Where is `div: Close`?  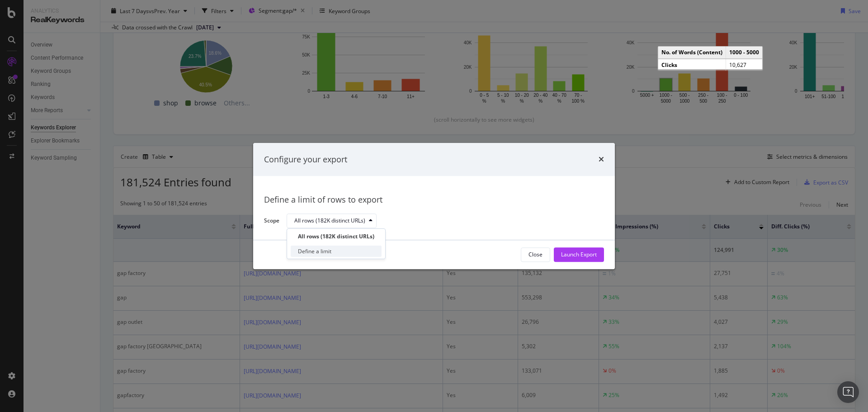
div: Close is located at coordinates (535, 255).